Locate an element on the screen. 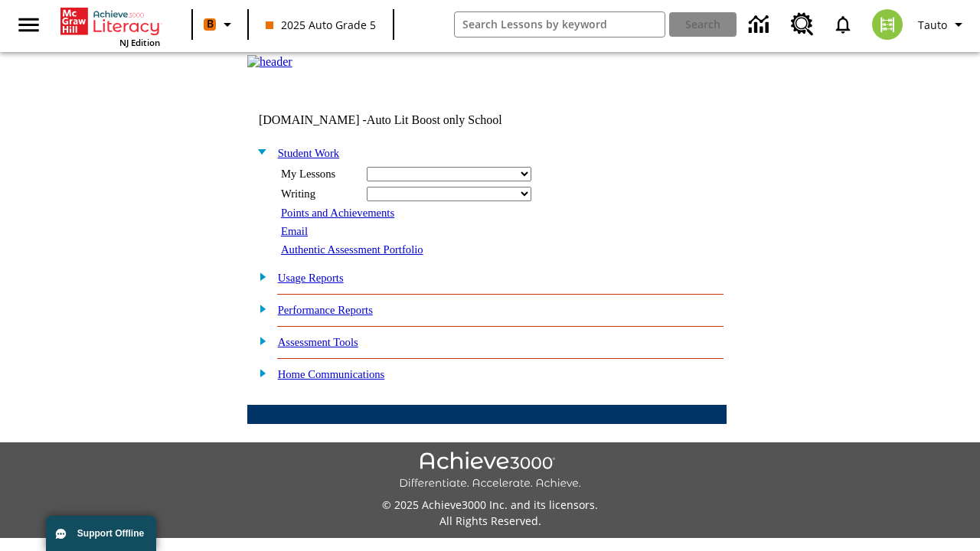 This screenshot has width=980, height=551. span: NJ Edition is located at coordinates (139, 42).